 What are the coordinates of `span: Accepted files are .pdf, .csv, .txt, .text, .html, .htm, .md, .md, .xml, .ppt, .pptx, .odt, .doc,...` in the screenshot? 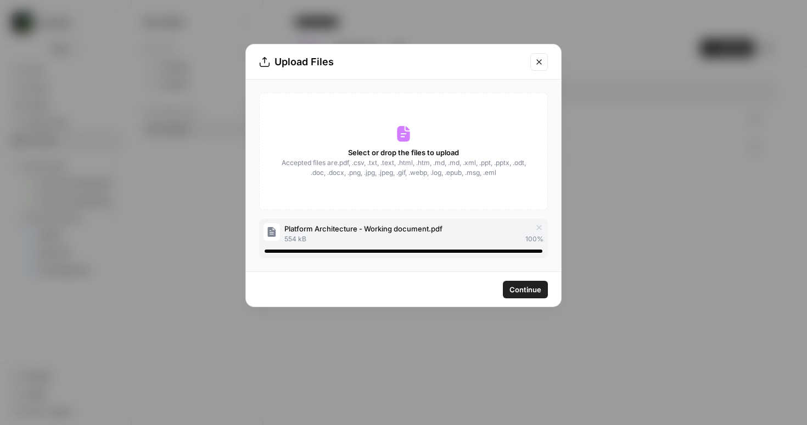 It's located at (403, 168).